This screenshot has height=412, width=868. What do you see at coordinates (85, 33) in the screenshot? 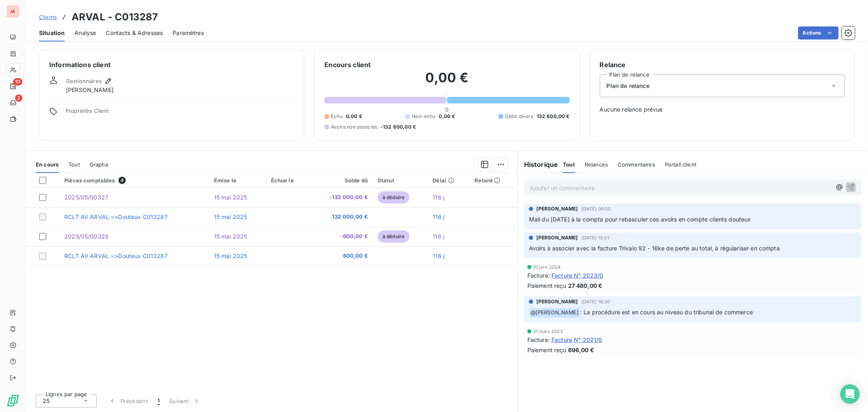
I see `span: Analyse` at bounding box center [85, 33].